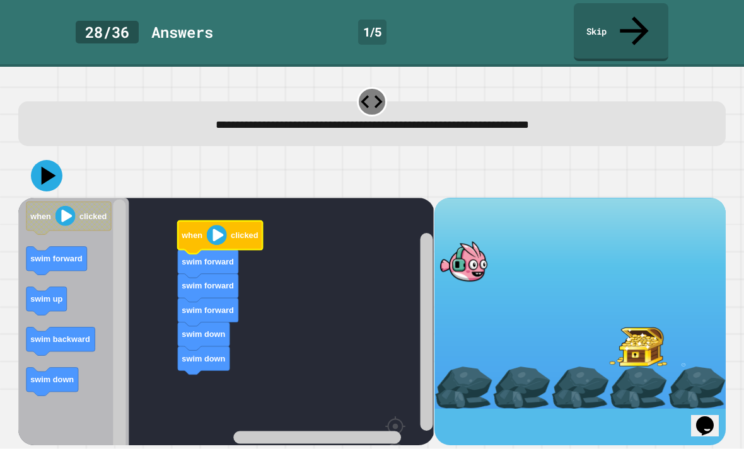 This screenshot has width=744, height=449. What do you see at coordinates (372, 32) in the screenshot?
I see `div: 1 / 5` at bounding box center [372, 32].